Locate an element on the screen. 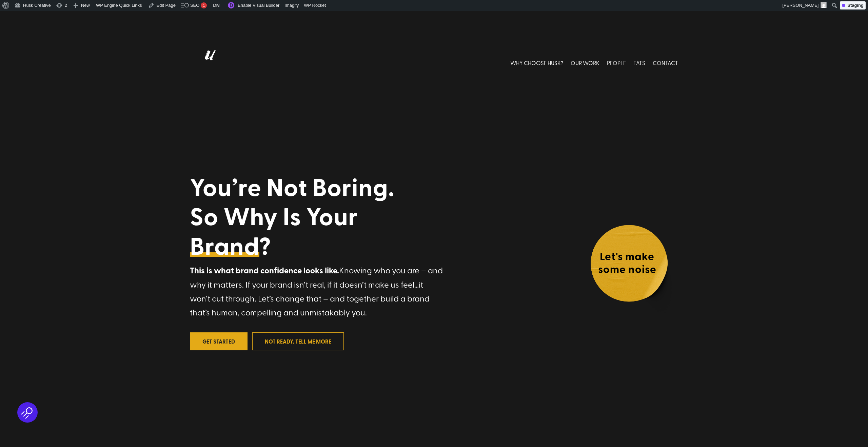 The width and height of the screenshot is (868, 447). a: CONTACT is located at coordinates (665, 62).